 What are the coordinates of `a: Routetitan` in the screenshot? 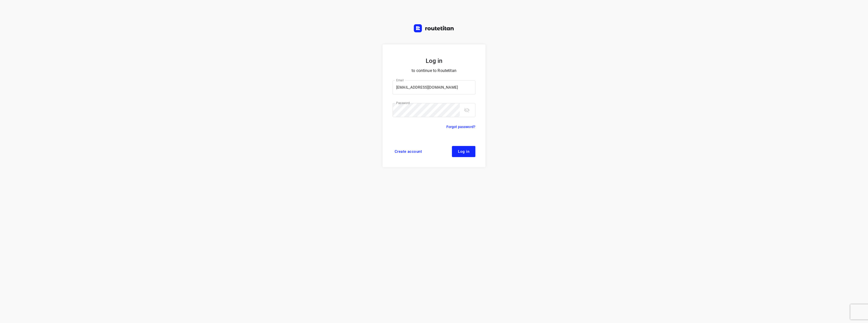 It's located at (434, 29).